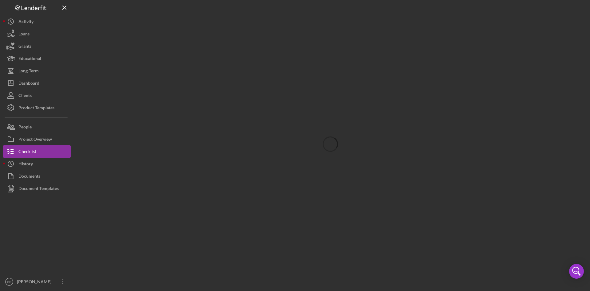 The image size is (590, 291). Describe the element at coordinates (29, 71) in the screenshot. I see `div: Long-Term` at that location.